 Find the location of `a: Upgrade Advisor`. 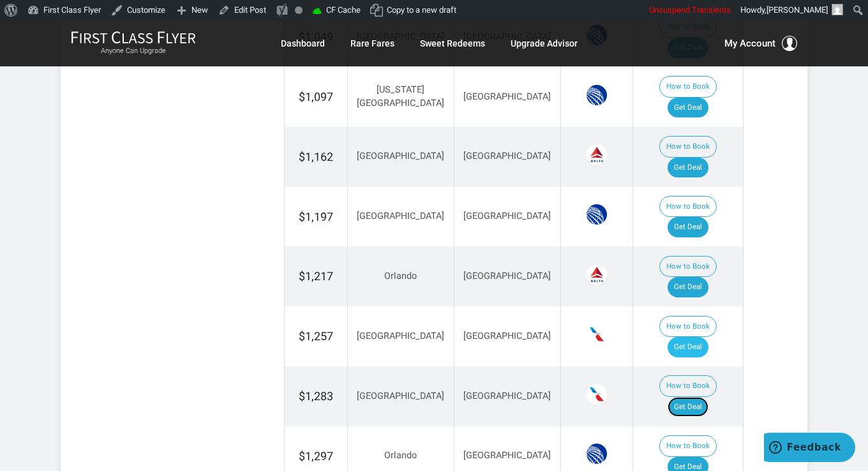

a: Upgrade Advisor is located at coordinates (544, 43).